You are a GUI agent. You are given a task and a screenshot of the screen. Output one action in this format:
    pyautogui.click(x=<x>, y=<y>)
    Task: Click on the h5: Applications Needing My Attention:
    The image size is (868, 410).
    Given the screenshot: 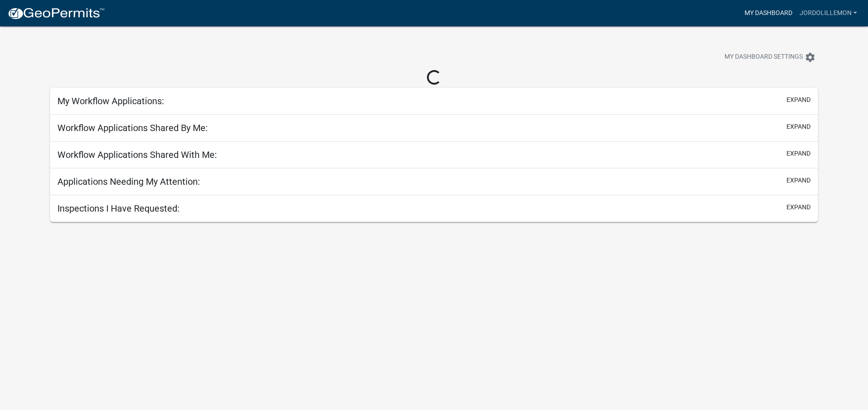 What is the action you would take?
    pyautogui.click(x=128, y=182)
    